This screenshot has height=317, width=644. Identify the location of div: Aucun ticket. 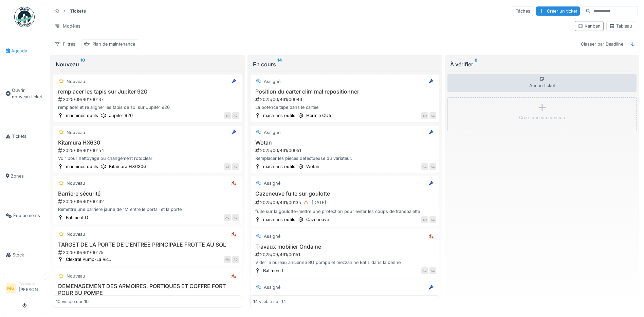
(542, 83).